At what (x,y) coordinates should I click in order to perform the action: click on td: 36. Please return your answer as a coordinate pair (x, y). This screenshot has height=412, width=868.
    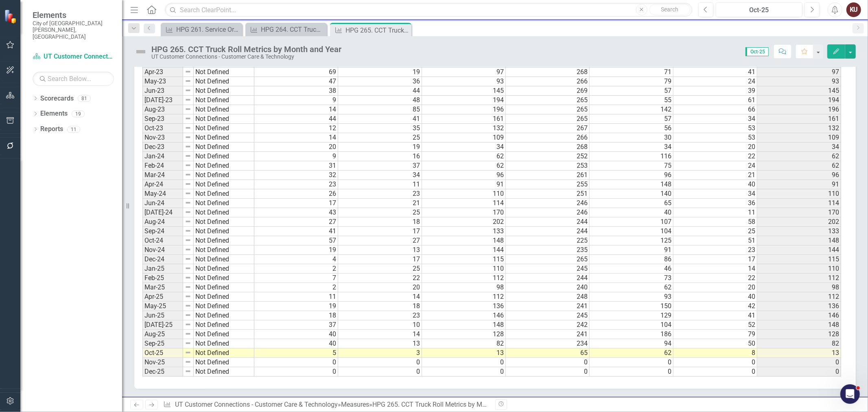
    Looking at the image, I should click on (715, 203).